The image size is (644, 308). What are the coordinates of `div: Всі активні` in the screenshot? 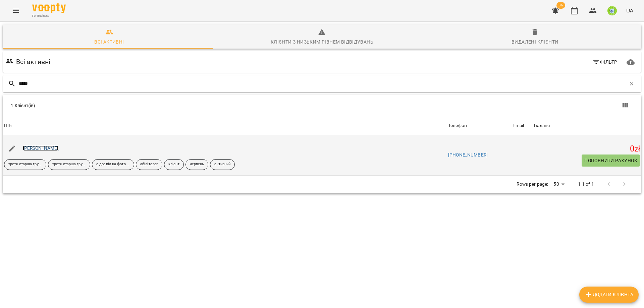 It's located at (109, 42).